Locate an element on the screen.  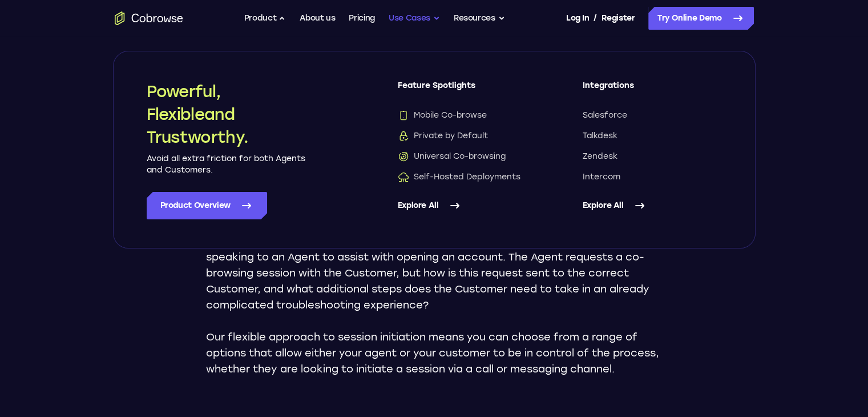
a: Pricing is located at coordinates (362, 18).